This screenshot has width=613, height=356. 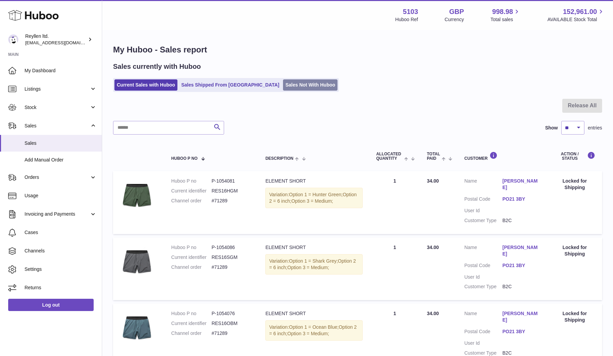 I want to click on span: Total paid, so click(x=433, y=156).